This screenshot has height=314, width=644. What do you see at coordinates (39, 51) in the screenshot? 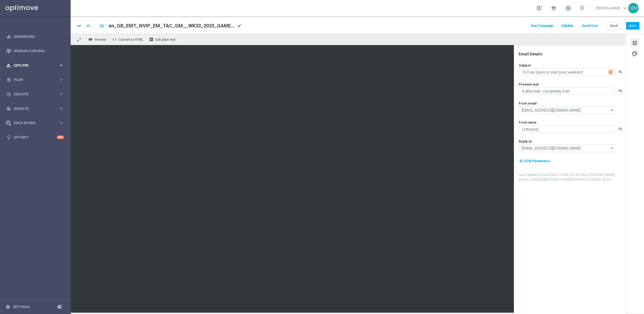
I see `a: Mission Control` at bounding box center [39, 51].